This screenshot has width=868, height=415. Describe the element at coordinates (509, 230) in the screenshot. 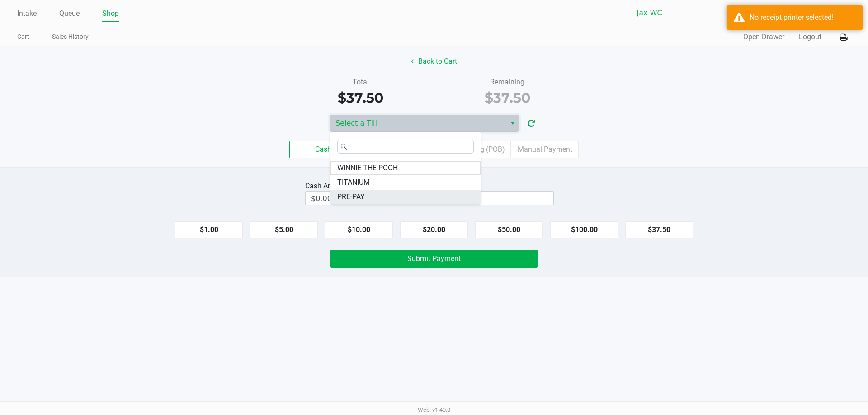

I see `button: $50.00` at that location.